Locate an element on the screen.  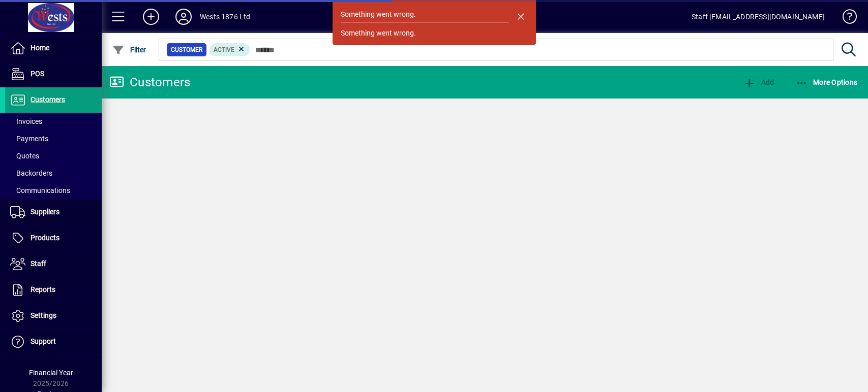
span: Filter is located at coordinates (129, 50).